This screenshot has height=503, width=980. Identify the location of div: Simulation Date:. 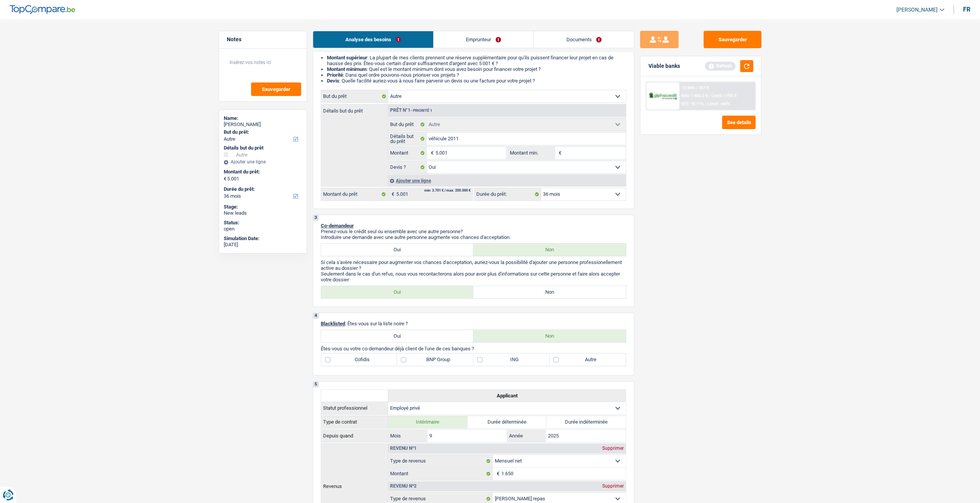
(263, 238).